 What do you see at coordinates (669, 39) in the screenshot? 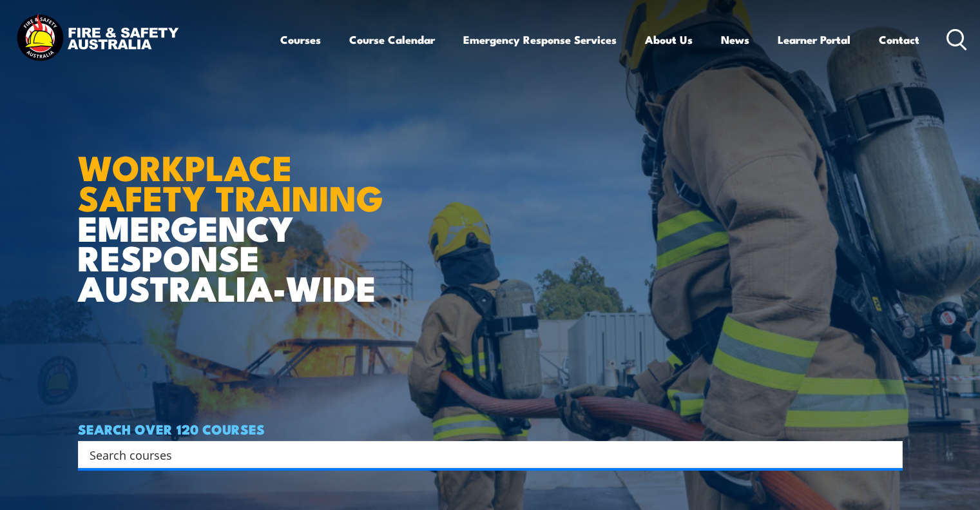
I see `a: About Us` at bounding box center [669, 39].